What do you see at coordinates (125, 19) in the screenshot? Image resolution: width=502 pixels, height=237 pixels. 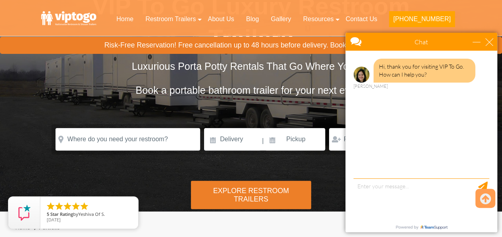 I see `a: Home` at bounding box center [125, 19].